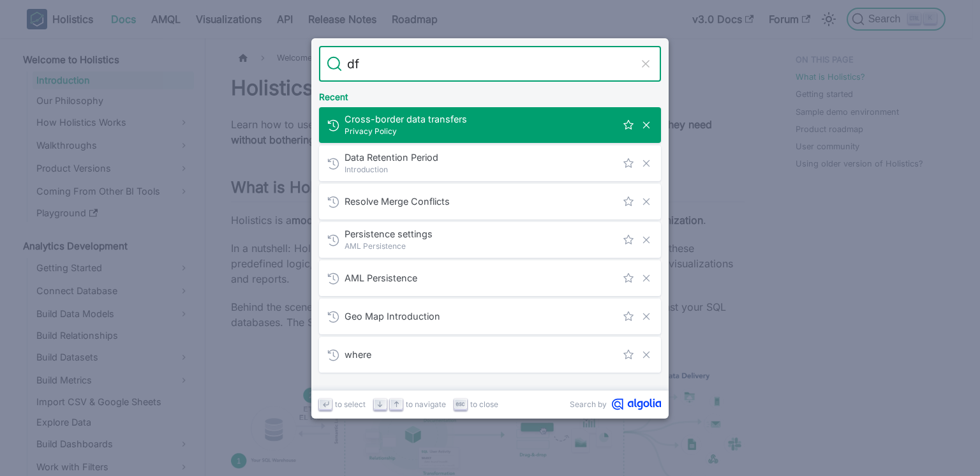 The width and height of the screenshot is (980, 476). I want to click on input: Search docs, so click(490, 64).